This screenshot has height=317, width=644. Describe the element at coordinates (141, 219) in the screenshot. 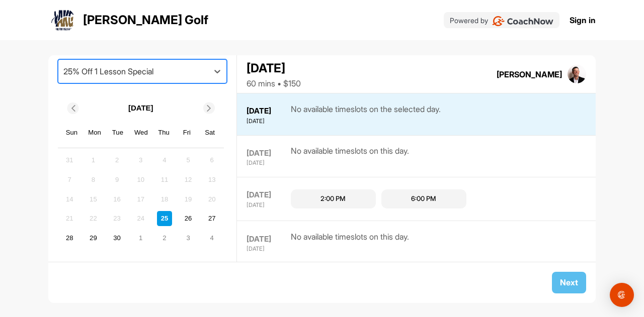

I see `div: Not available Wednesday, September 24th, 2025` at that location.